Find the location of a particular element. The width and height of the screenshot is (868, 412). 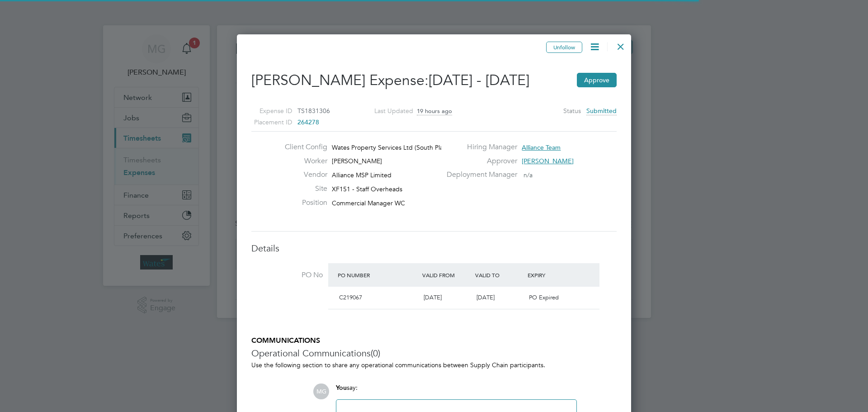

h3: Operational Communications is located at coordinates (434, 353).